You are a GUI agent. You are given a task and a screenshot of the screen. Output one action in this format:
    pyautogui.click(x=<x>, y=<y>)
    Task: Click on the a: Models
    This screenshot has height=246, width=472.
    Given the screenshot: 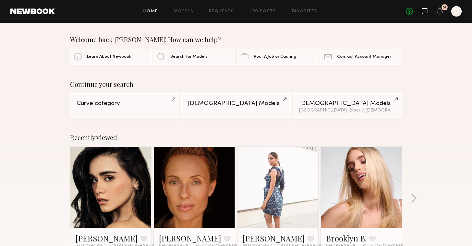 What is the action you would take?
    pyautogui.click(x=183, y=11)
    